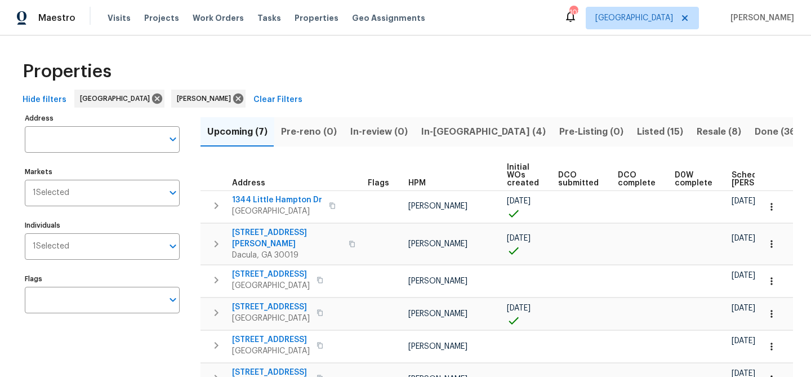 The image size is (811, 377). I want to click on span: Listed (15), so click(660, 132).